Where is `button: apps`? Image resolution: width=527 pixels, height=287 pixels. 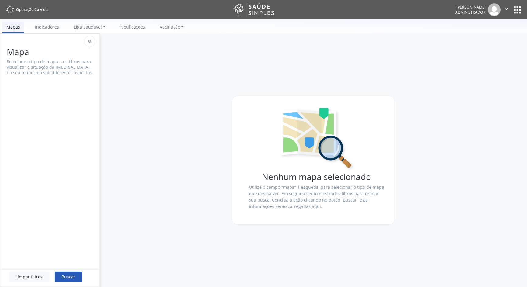
button: apps is located at coordinates (517, 10).